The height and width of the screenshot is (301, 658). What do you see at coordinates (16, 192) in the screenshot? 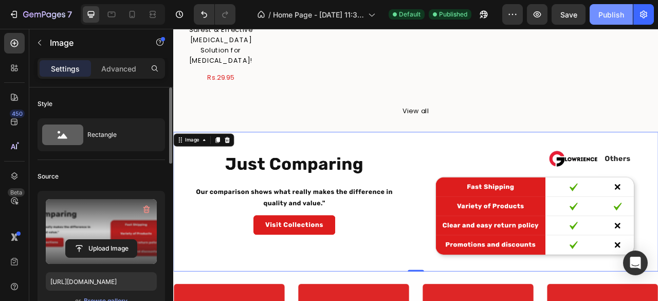
I see `div: Beta` at bounding box center [16, 192].